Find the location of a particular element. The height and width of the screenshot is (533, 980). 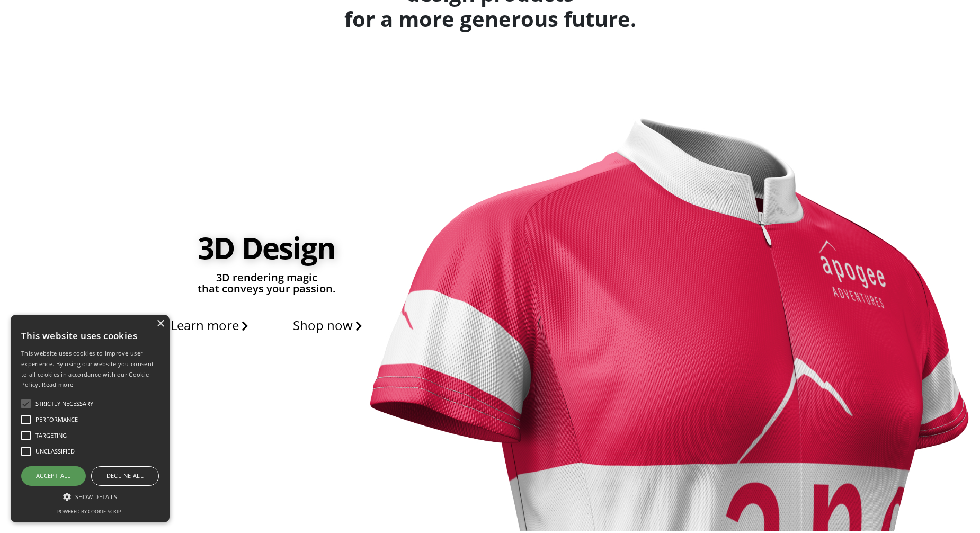

a: Powered by cookie-script is located at coordinates (90, 511).